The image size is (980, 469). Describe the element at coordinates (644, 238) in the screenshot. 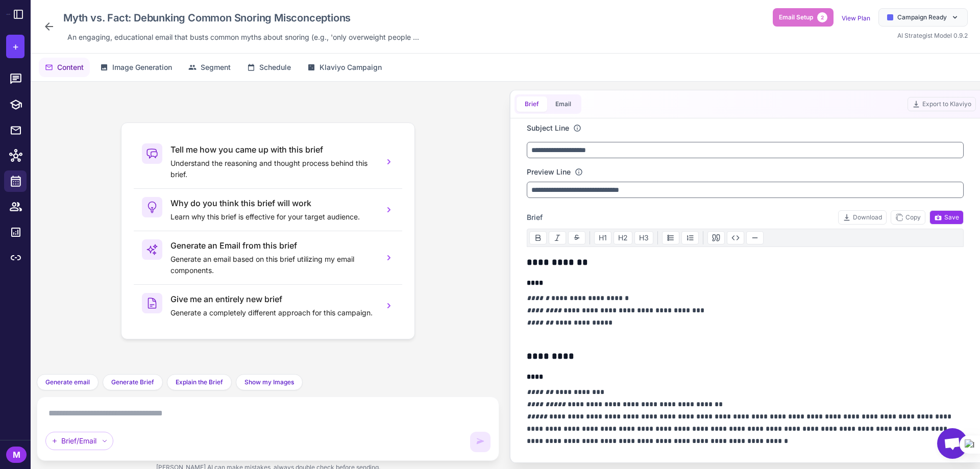

I see `button: H3` at that location.